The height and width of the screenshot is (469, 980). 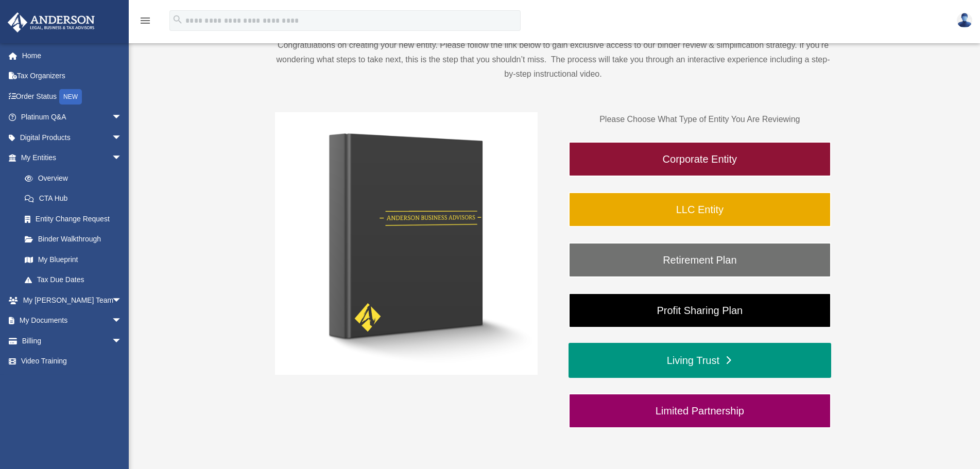 I want to click on i: search, so click(x=178, y=19).